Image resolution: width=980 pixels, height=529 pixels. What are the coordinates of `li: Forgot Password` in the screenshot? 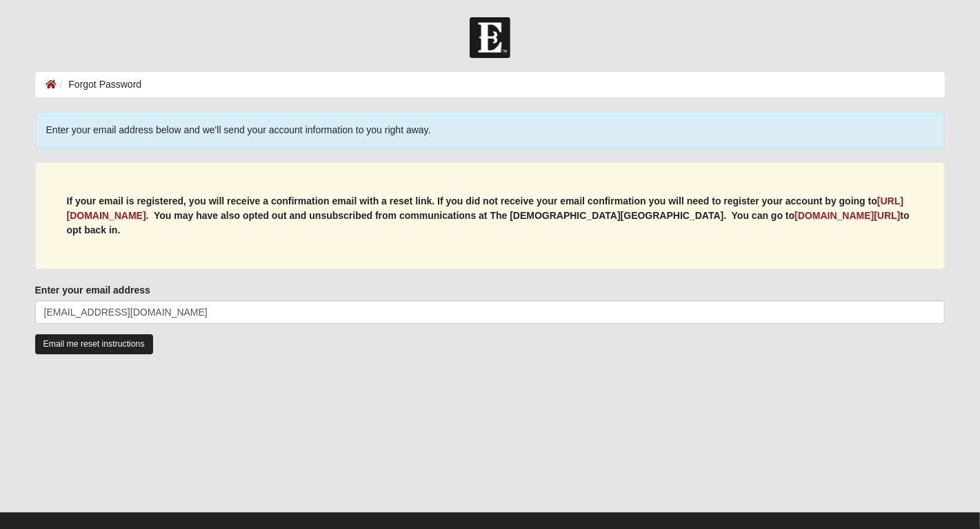 It's located at (99, 84).